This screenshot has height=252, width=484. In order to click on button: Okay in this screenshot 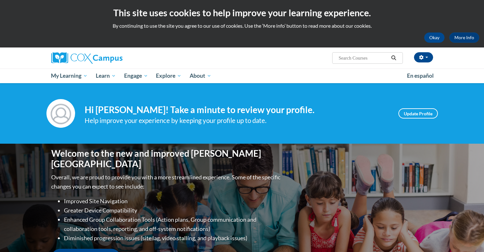, I will do `click(434, 38)`.